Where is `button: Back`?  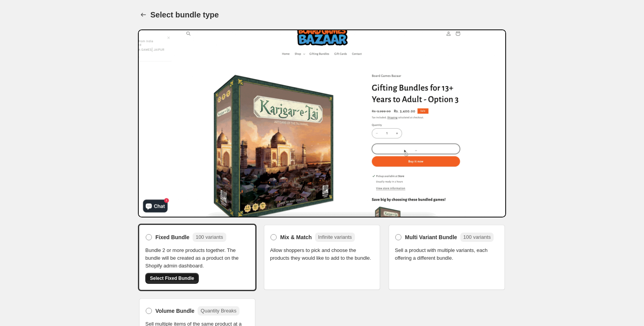
button: Back is located at coordinates (143, 15).